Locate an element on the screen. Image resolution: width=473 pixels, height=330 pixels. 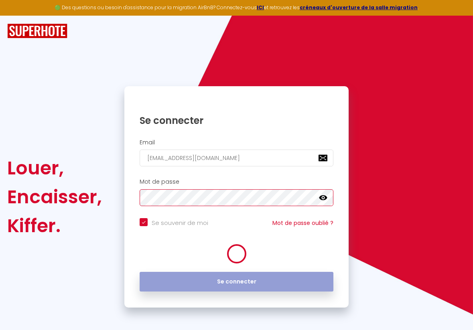
div: Louer, is located at coordinates (55, 168).